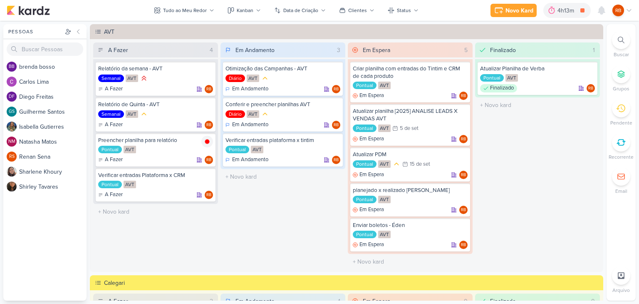 This screenshot has width=639, height=304. What do you see at coordinates (594, 50) in the screenshot?
I see `div: 1` at bounding box center [594, 50].